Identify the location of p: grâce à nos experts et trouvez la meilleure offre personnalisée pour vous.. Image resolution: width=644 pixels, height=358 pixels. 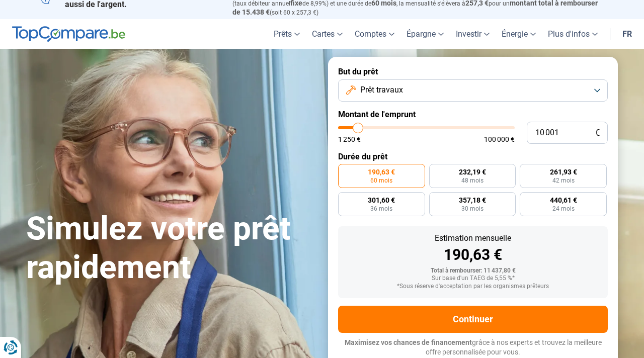
(473, 348).